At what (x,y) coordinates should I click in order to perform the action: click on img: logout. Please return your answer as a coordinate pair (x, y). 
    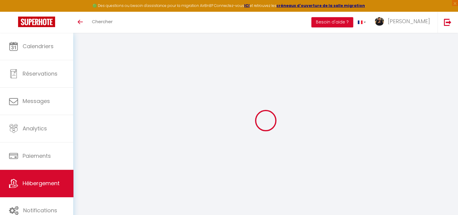
    Looking at the image, I should click on (447, 22).